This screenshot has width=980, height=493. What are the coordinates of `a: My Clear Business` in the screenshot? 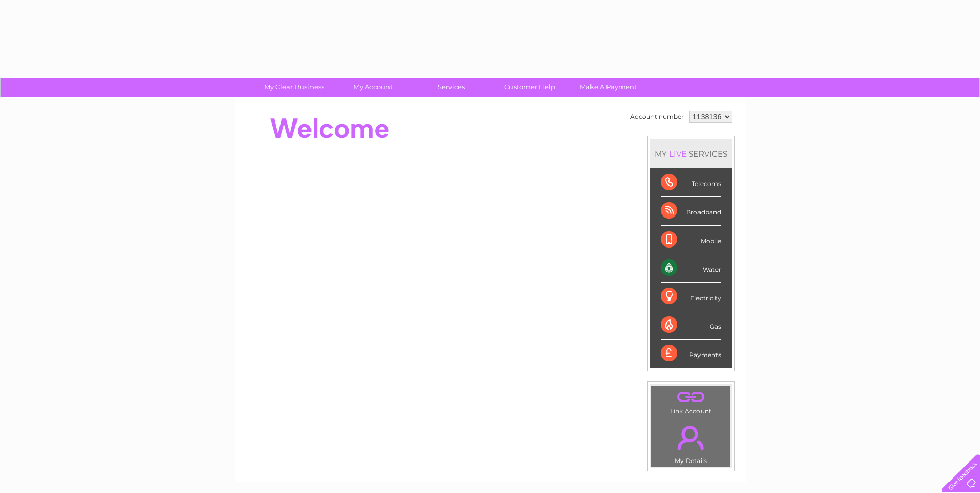 It's located at (294, 87).